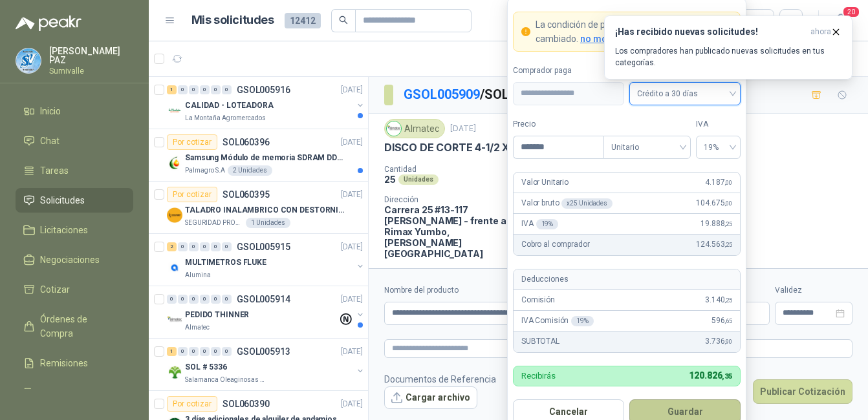 The image size is (868, 420). Describe the element at coordinates (466, 169) in the screenshot. I see `p: Cantidad` at that location.